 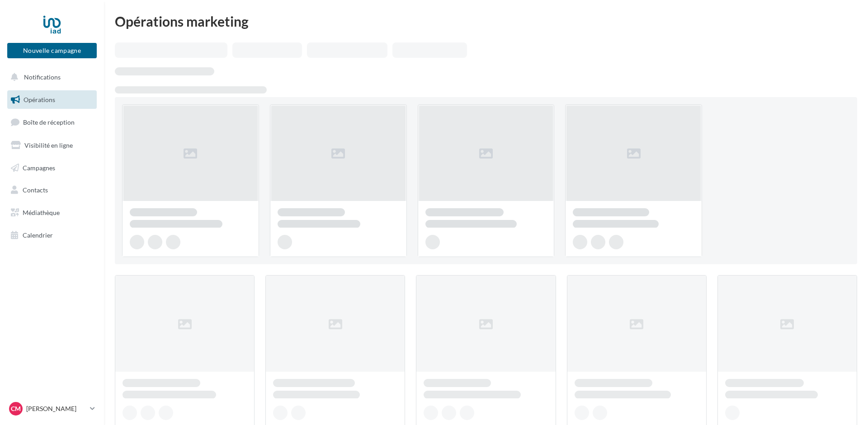 What do you see at coordinates (49, 145) in the screenshot?
I see `span: Visibilité en ligne` at bounding box center [49, 145].